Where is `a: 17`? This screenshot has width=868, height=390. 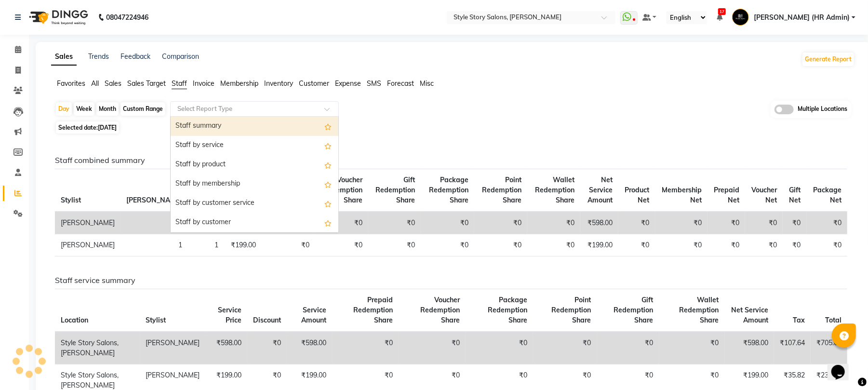 a: 17 is located at coordinates (719, 17).